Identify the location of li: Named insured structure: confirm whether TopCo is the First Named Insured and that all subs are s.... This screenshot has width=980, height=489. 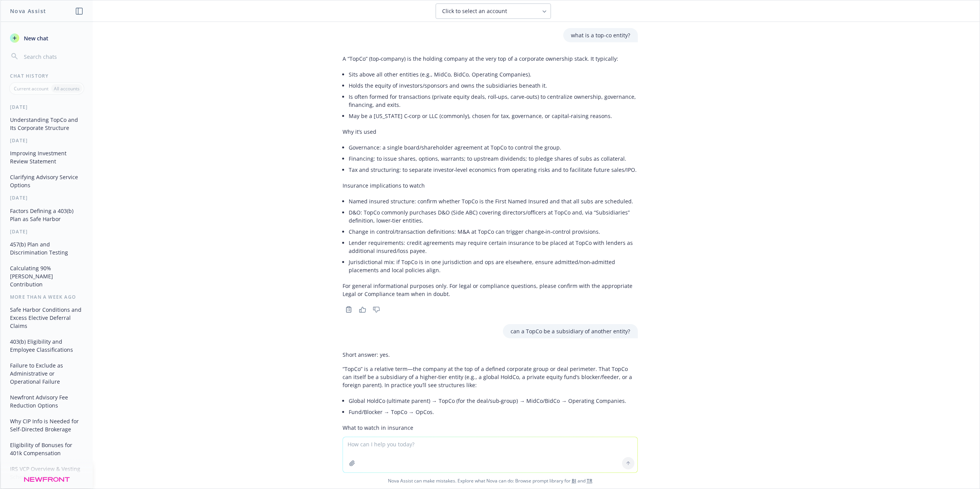
(493, 201).